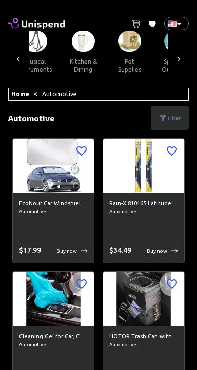 The image size is (197, 370). Describe the element at coordinates (20, 94) in the screenshot. I see `a: Home` at that location.